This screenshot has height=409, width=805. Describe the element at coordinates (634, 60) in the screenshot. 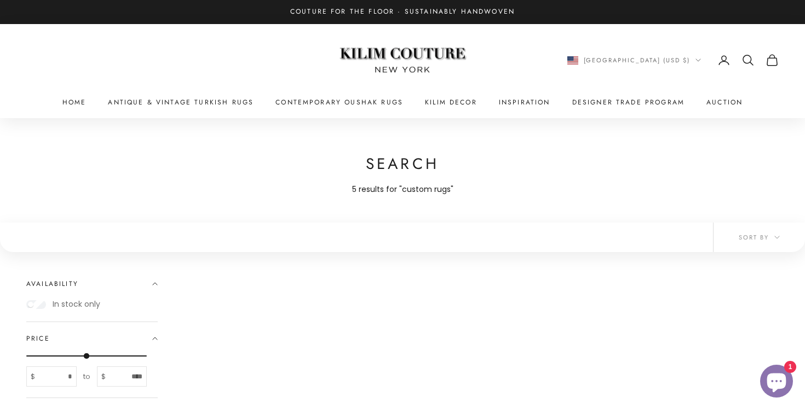

I see `button: Change country or currency` at that location.